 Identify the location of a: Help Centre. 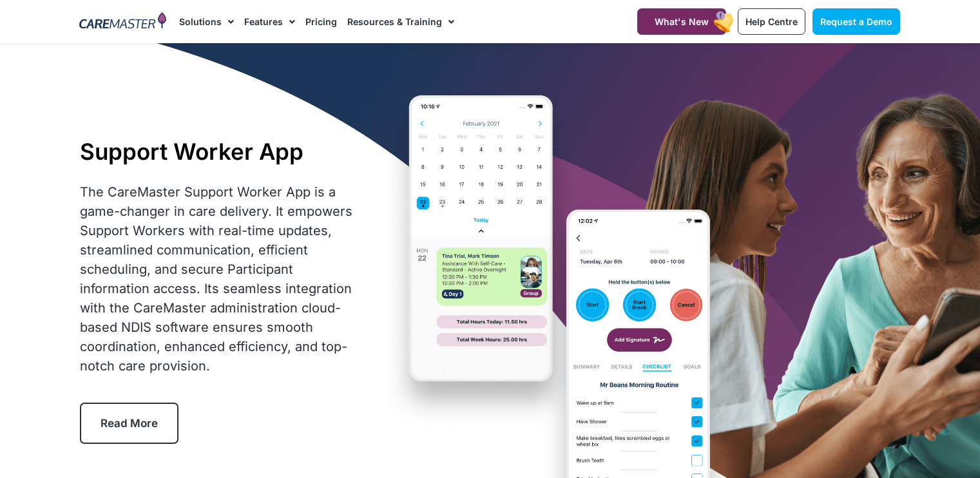
(771, 21).